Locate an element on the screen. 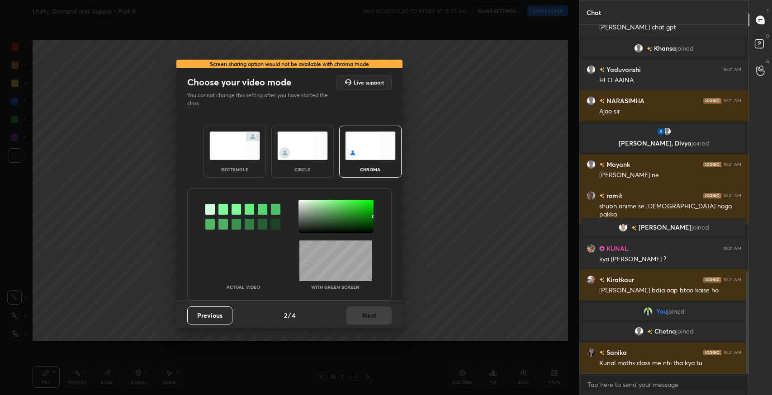 This screenshot has width=772, height=395. h6: Mayank is located at coordinates (617, 164).